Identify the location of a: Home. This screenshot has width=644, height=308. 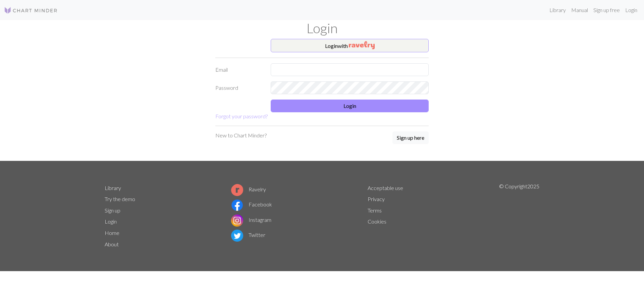
(112, 233).